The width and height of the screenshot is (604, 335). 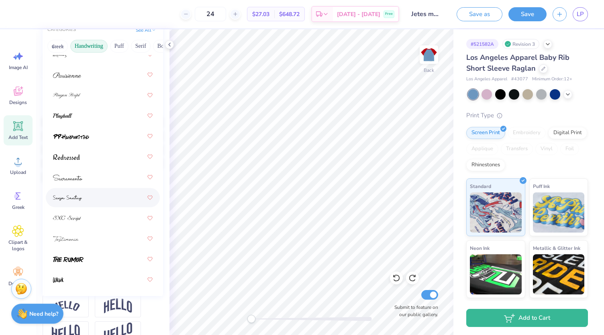 What do you see at coordinates (57, 46) in the screenshot?
I see `button: Greek` at bounding box center [57, 46].